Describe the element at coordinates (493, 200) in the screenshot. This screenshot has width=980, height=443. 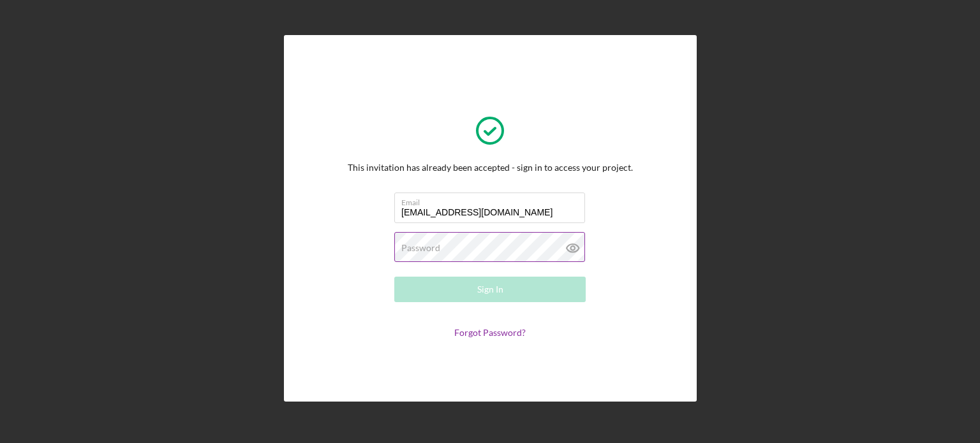
I see `label: Email` at that location.